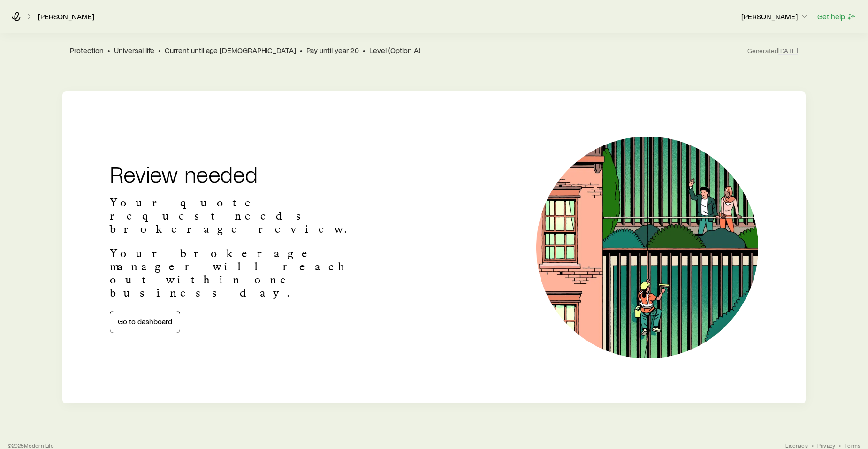 This screenshot has height=449, width=868. What do you see at coordinates (87, 50) in the screenshot?
I see `span: Protection` at bounding box center [87, 50].